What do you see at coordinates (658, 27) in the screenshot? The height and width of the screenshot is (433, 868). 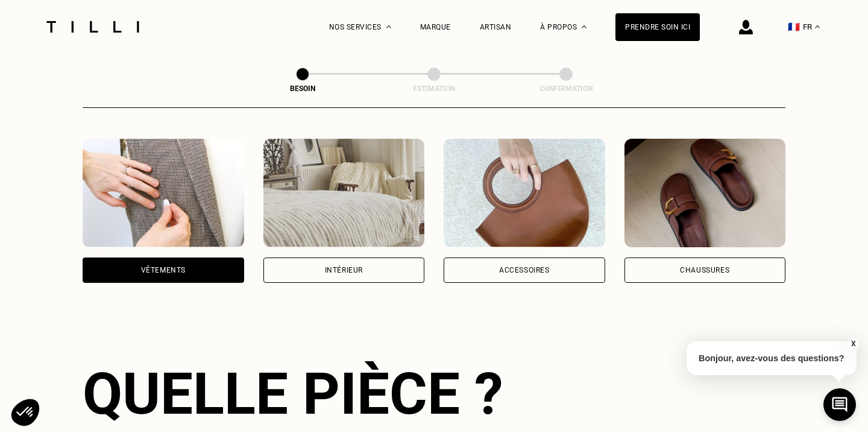 I see `div: Prendre soin ici` at bounding box center [658, 27].